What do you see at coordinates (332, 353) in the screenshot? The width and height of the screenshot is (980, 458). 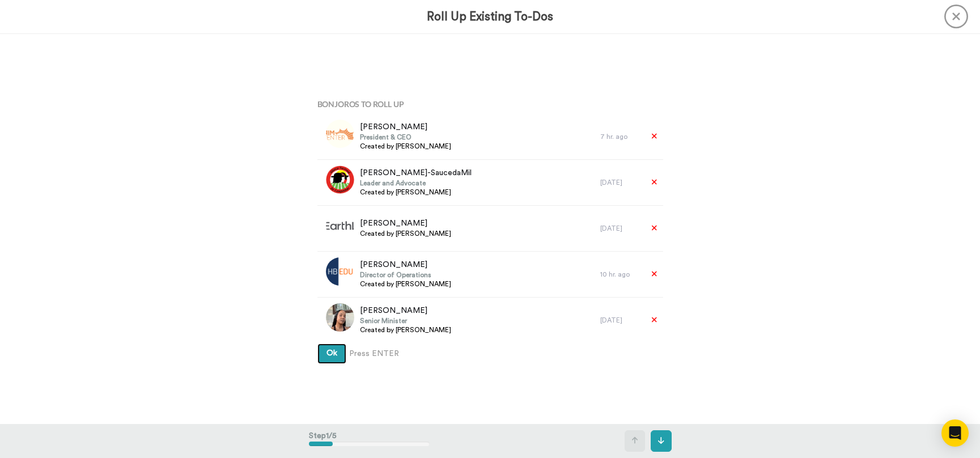 I see `span: Ok` at bounding box center [332, 353].